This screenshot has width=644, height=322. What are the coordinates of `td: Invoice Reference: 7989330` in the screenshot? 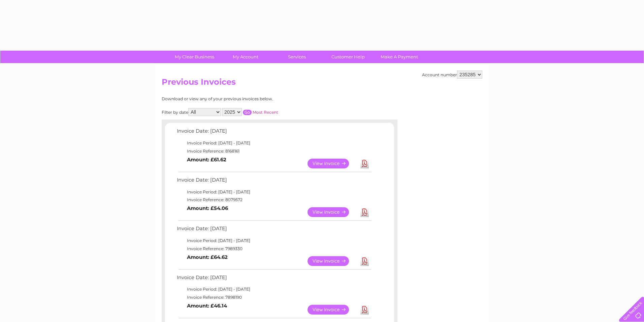 It's located at (273, 249).